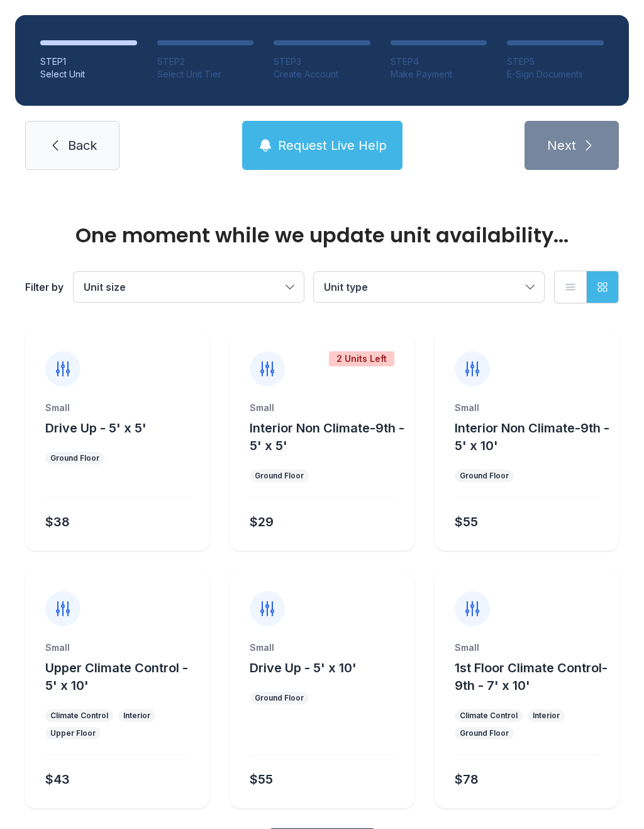 This screenshot has height=829, width=644. What do you see at coordinates (96, 428) in the screenshot?
I see `button: Drive Up - 5' x 5'` at bounding box center [96, 428].